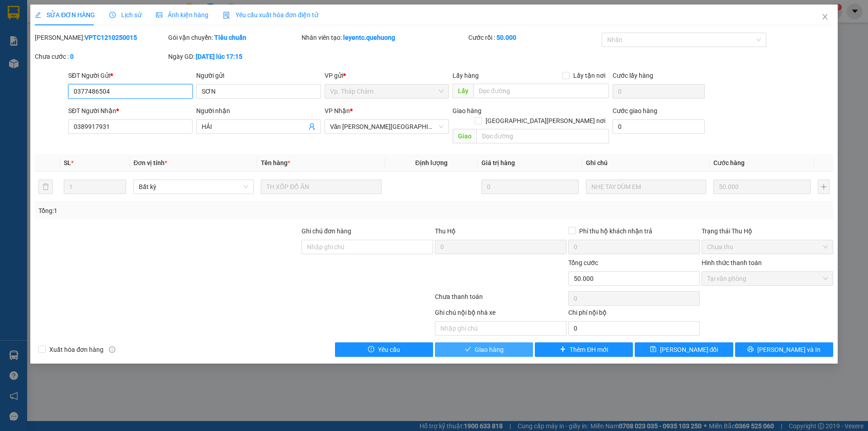 This screenshot has width=868, height=431. What do you see at coordinates (387, 91) in the screenshot?
I see `span: Vp. Tháp Chàm` at bounding box center [387, 91].